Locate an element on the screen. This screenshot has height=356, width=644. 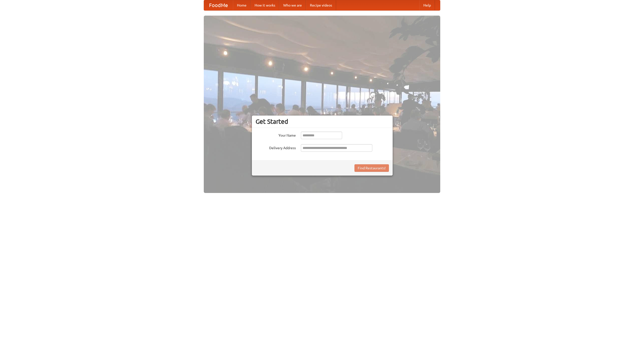
a: Help is located at coordinates (427, 5).